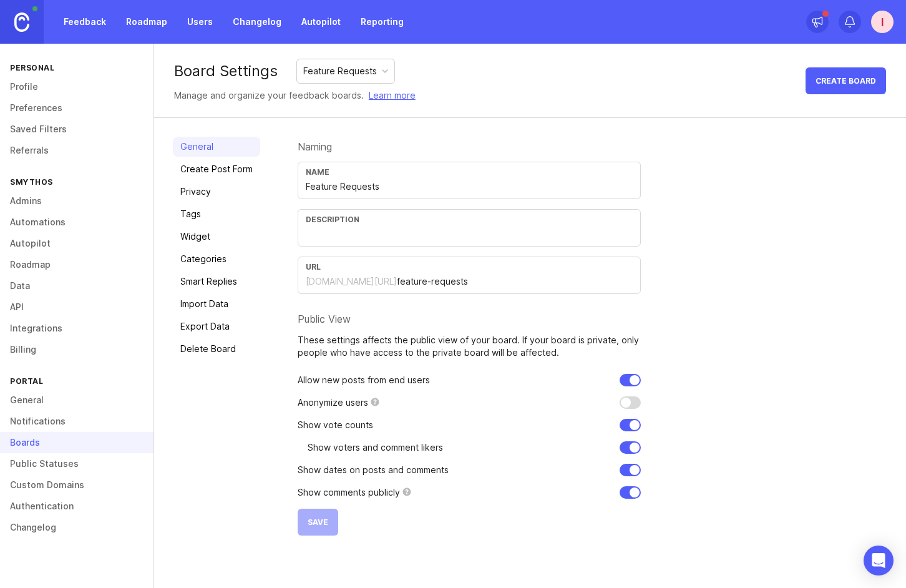 The image size is (906, 588). Describe the element at coordinates (469, 267) in the screenshot. I see `div: URL` at that location.